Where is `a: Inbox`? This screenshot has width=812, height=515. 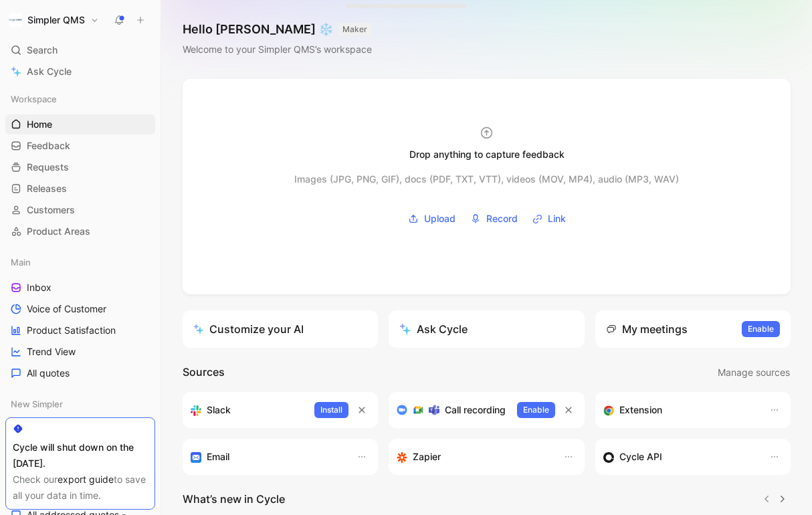 a: Inbox is located at coordinates (80, 288).